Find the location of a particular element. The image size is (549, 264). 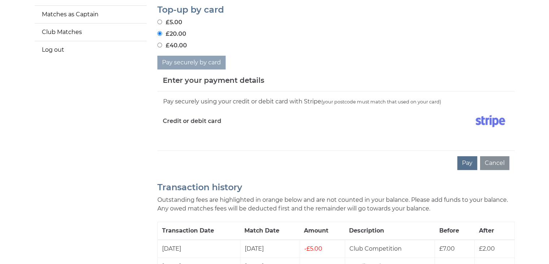

button: Pay securely by card is located at coordinates (191, 62).